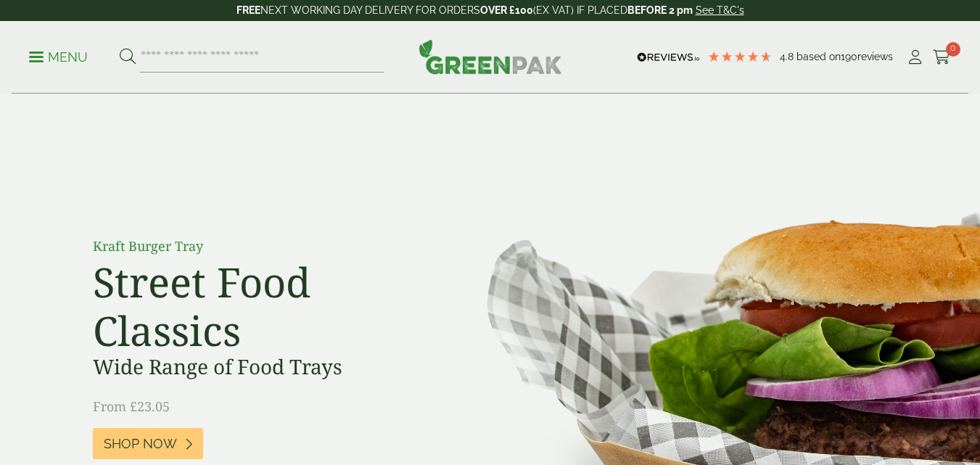  Describe the element at coordinates (740, 57) in the screenshot. I see `div: 4.79 Stars` at that location.